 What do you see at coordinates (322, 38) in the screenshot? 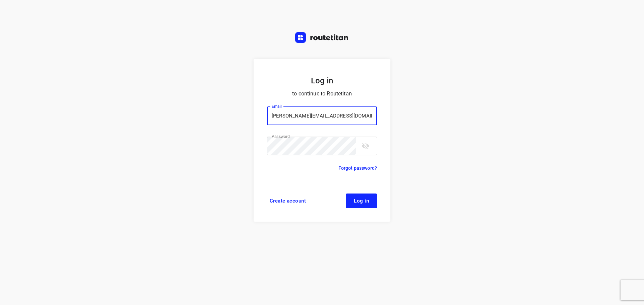
I see `a: Routetitan` at bounding box center [322, 38].